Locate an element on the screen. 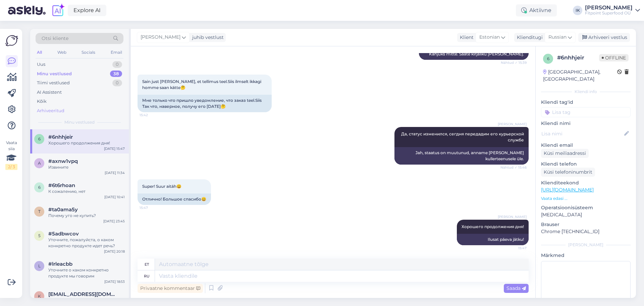  span: #6nhhjeir is located at coordinates (60, 137).